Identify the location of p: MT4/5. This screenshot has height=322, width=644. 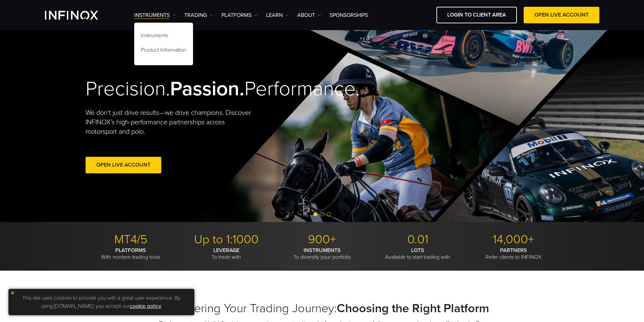
(131, 240).